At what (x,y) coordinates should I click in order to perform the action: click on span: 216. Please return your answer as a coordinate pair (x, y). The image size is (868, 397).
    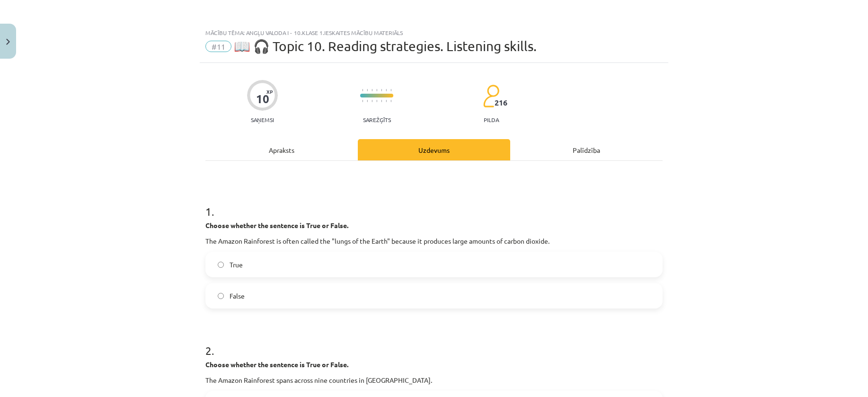
    Looking at the image, I should click on (501, 103).